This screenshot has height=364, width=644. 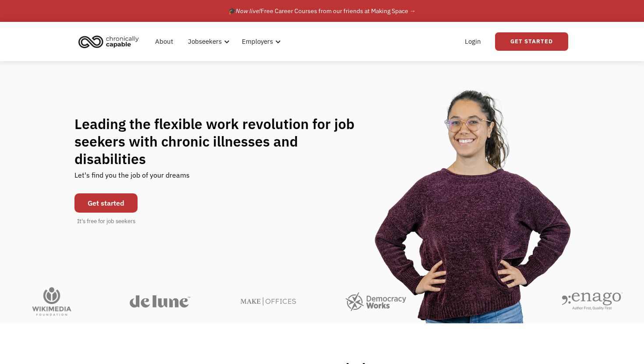 I want to click on div: Let's find you the job of your dreams, so click(x=132, y=178).